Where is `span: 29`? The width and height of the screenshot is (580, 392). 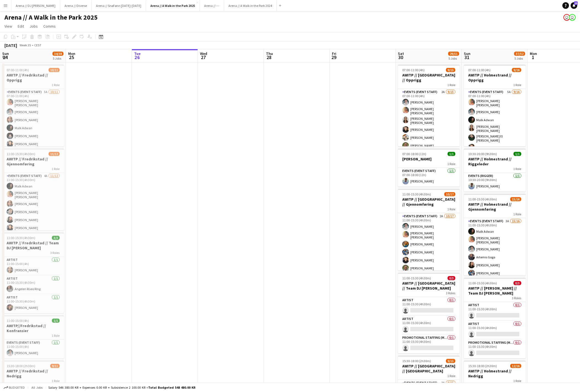
span: 29 is located at coordinates (334, 57).